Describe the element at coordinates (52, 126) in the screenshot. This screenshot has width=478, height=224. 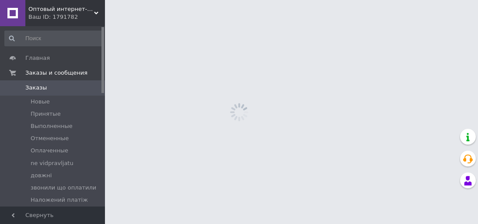
I see `span: Выполненные` at that location.